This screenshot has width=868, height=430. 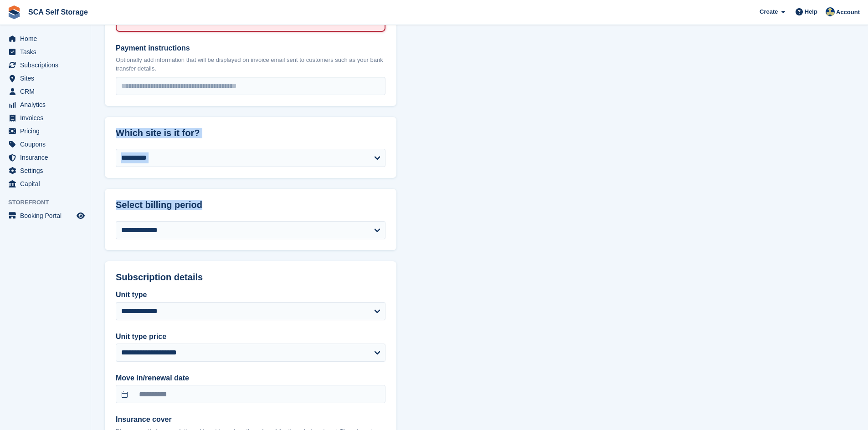 I want to click on a: Preview store, so click(x=81, y=216).